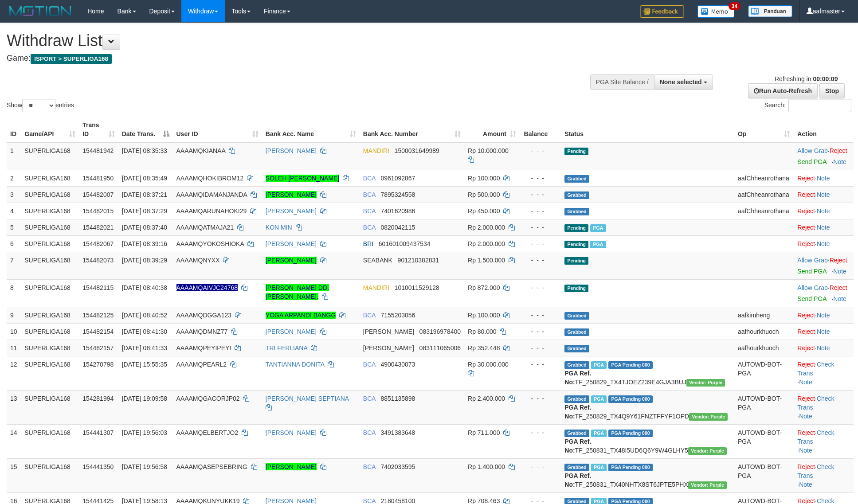  Describe the element at coordinates (482, 332) in the screenshot. I see `span: Rp 80.000` at that location.